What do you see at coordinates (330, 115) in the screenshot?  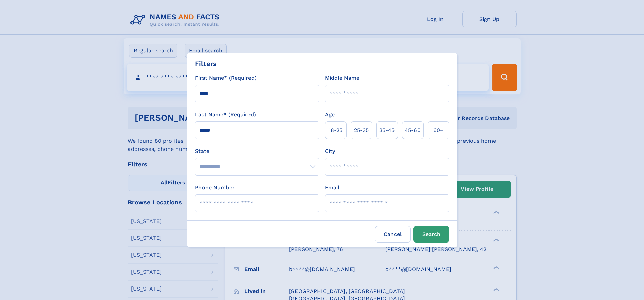 I see `label: Age` at bounding box center [330, 115].